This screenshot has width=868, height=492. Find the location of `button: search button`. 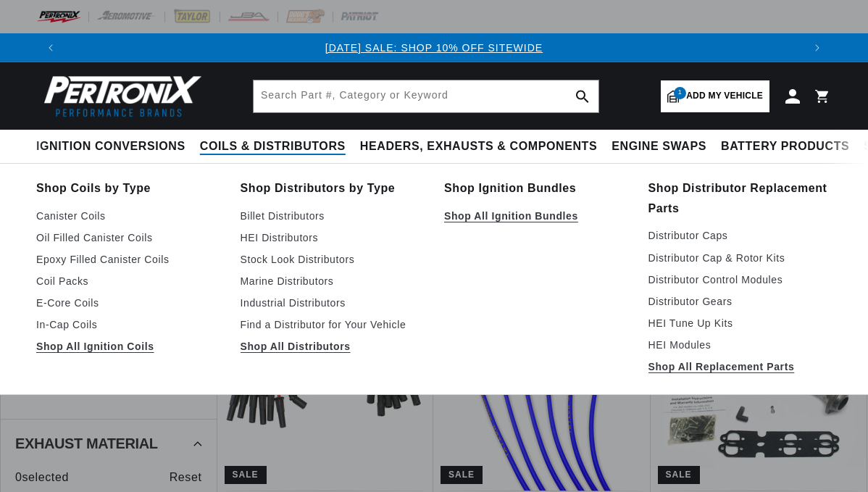

button: search button is located at coordinates (583, 96).